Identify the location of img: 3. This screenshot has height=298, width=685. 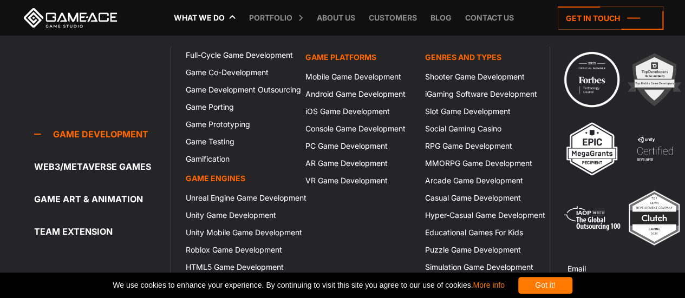
(592, 149).